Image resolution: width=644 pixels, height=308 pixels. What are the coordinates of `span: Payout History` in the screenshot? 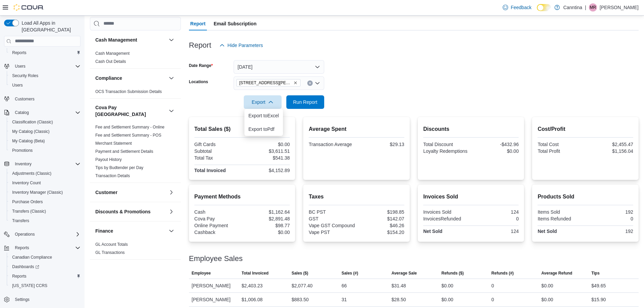 It's located at (109, 160).